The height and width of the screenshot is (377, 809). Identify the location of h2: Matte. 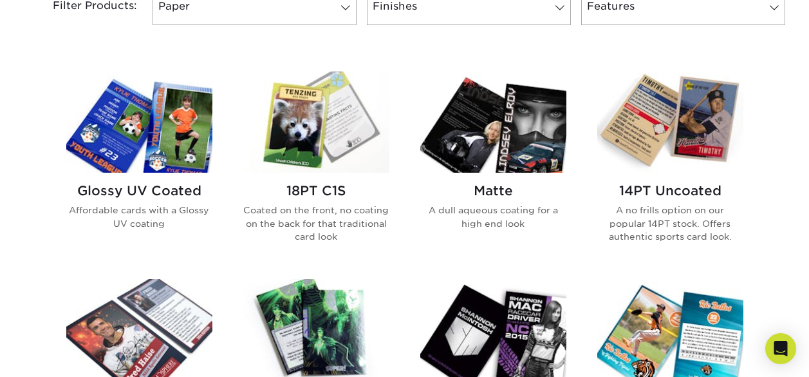
(493, 191).